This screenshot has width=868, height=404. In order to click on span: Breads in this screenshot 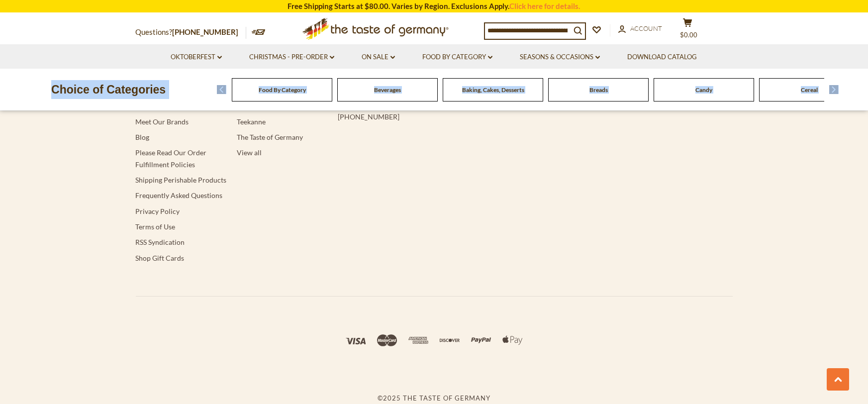, I will do `click(598, 90)`.